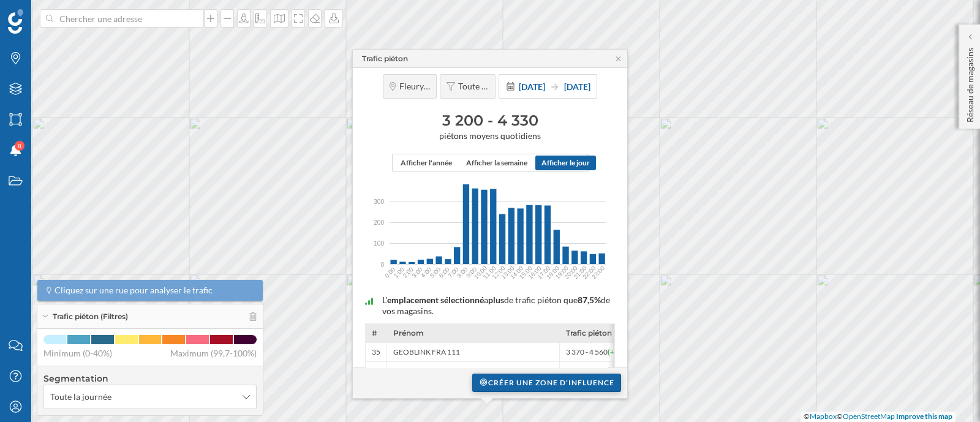 This screenshot has height=422, width=980. I want to click on span: 0, so click(382, 264).